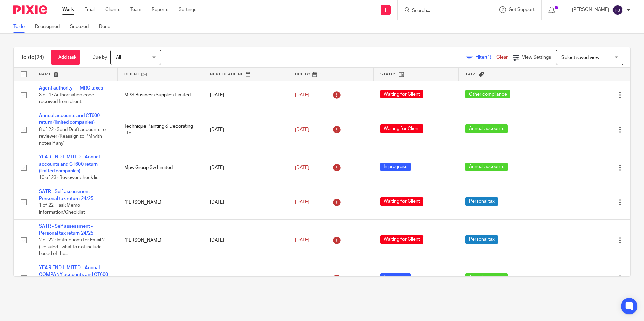 This screenshot has height=321, width=644. I want to click on a: To do, so click(22, 27).